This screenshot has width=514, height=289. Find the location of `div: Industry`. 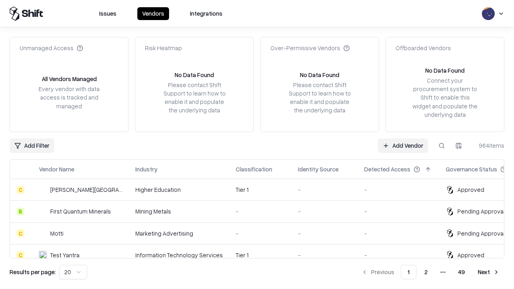

div: Industry is located at coordinates (146, 169).